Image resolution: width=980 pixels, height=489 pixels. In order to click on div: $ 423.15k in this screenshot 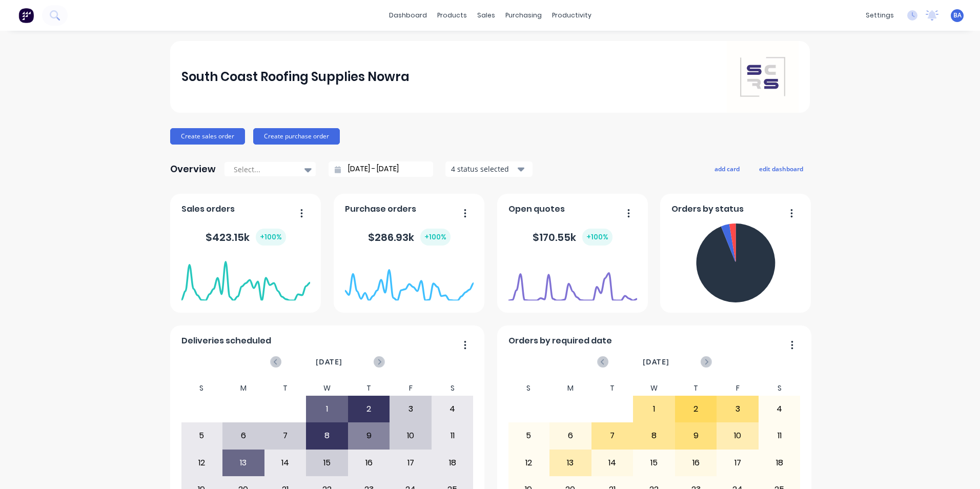, I will do `click(246, 237)`.